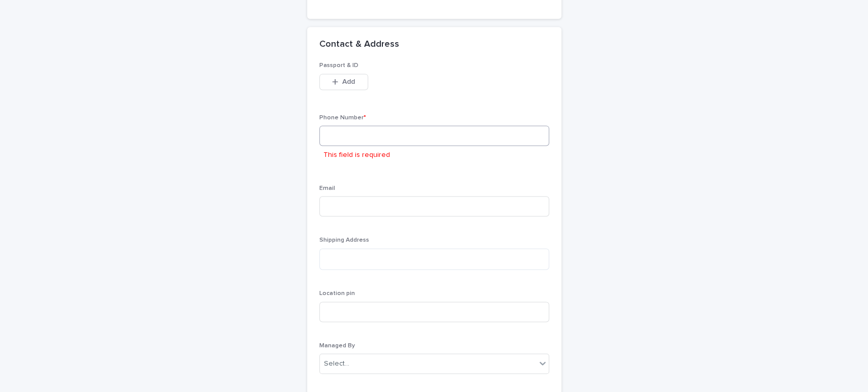 The image size is (868, 392). What do you see at coordinates (327, 188) in the screenshot?
I see `span: Email` at bounding box center [327, 188].